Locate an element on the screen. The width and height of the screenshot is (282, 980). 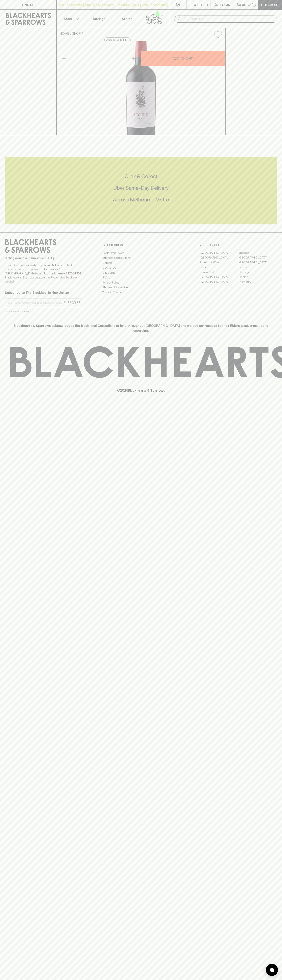
a: Braddon is located at coordinates (258, 253).